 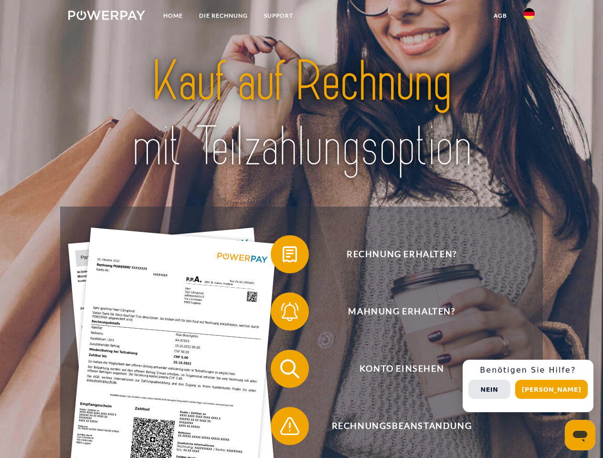 I want to click on img: logo-powerpay-white.svg, so click(x=106, y=15).